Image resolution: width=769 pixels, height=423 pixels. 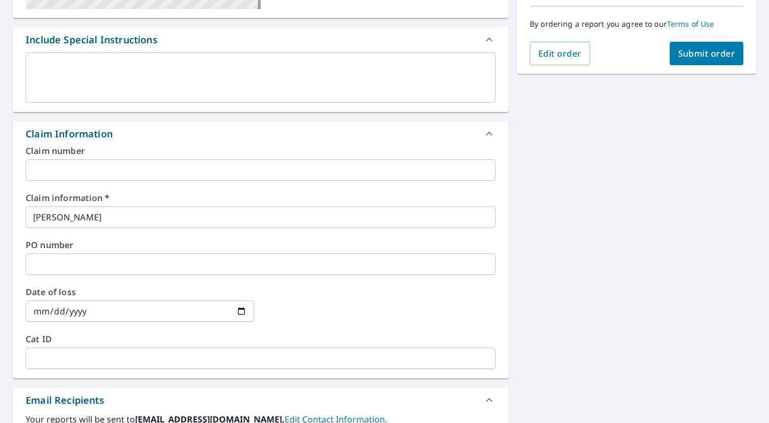 What do you see at coordinates (261, 245) in the screenshot?
I see `label: PO number` at bounding box center [261, 245].